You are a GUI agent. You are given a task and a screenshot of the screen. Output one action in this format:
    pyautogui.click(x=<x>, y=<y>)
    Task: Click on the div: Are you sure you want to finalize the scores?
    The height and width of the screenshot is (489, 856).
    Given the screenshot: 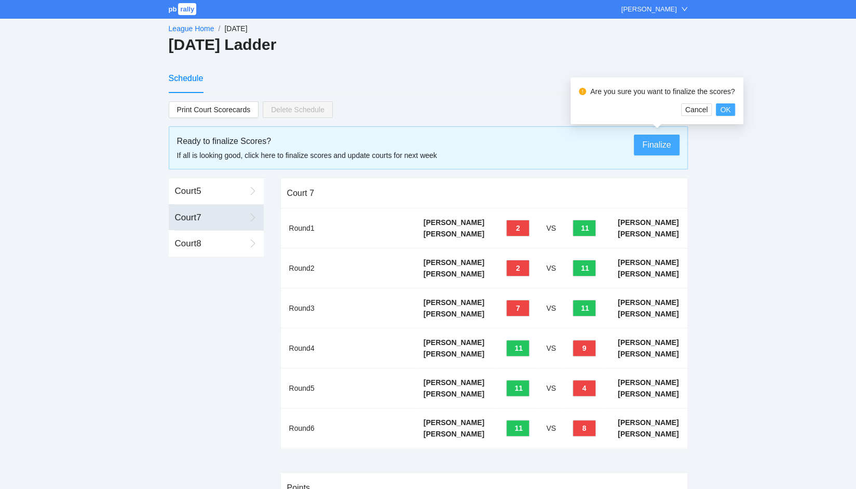 What is the action you would take?
    pyautogui.click(x=662, y=91)
    